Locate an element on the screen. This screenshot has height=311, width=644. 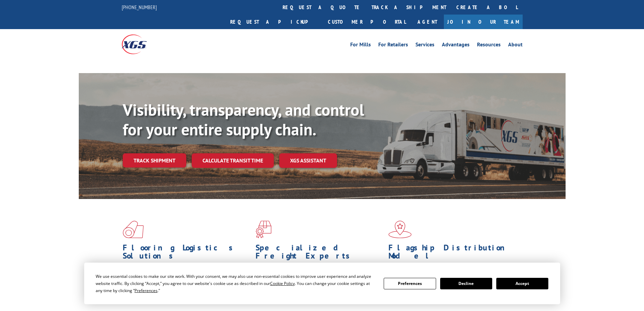
a: Resources is located at coordinates (489, 46).